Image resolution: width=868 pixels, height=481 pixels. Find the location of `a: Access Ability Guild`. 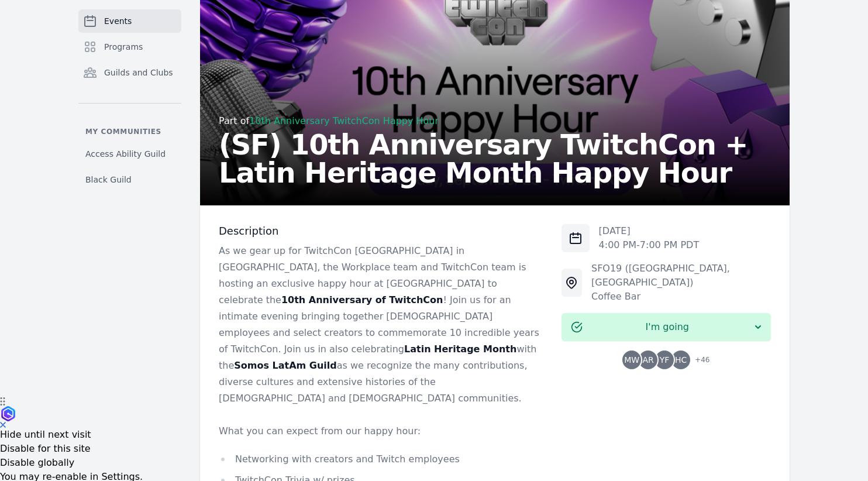

a: Access Ability Guild is located at coordinates (130, 154).